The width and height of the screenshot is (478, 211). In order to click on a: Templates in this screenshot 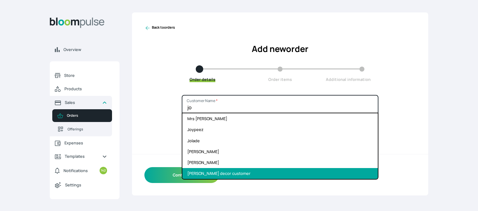, I will do `click(81, 156)`.